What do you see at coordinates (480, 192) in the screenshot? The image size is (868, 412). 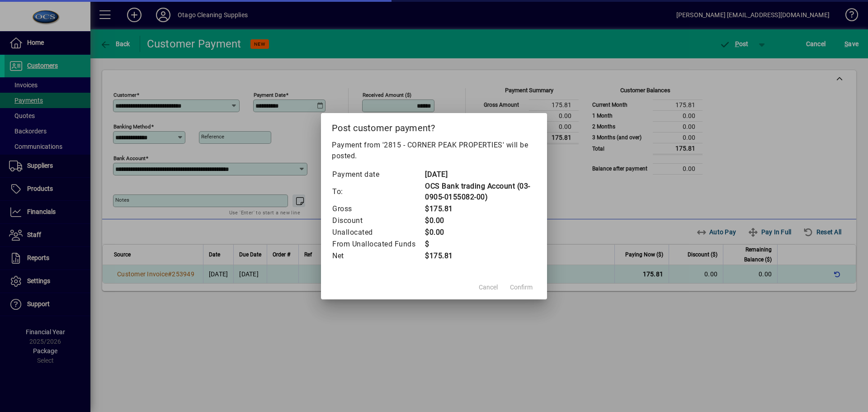 I see `td: OCS Bank trading Account (03-0905-0155082-00)` at bounding box center [480, 192].